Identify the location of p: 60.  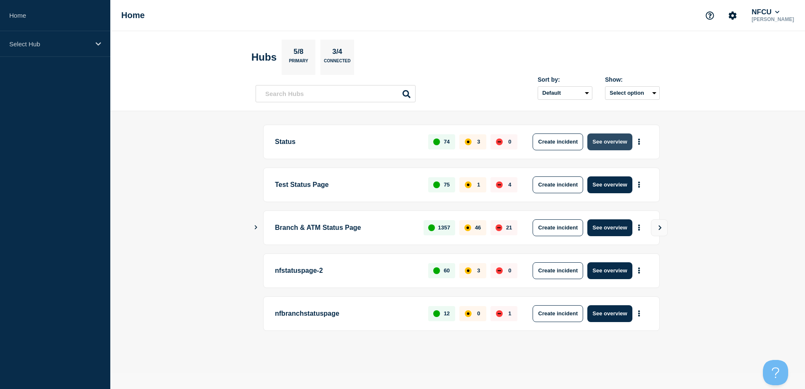
(447, 270).